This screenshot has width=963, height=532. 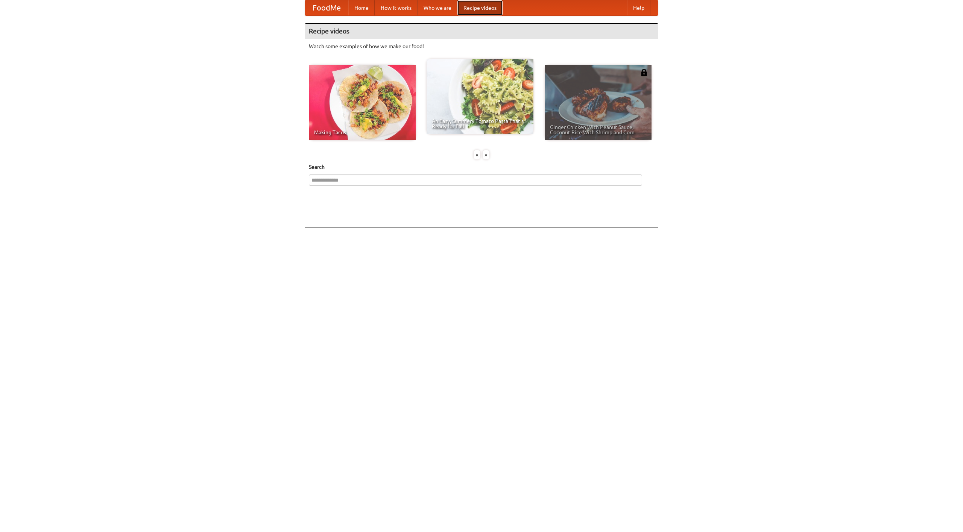 What do you see at coordinates (480, 124) in the screenshot?
I see `span: An Easy, Summery Tomato Pasta That's Ready for Fall` at bounding box center [480, 124].